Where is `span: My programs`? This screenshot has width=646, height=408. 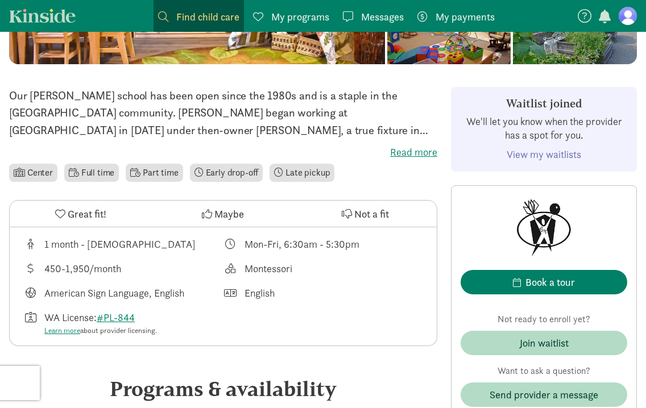 span: My programs is located at coordinates (300, 16).